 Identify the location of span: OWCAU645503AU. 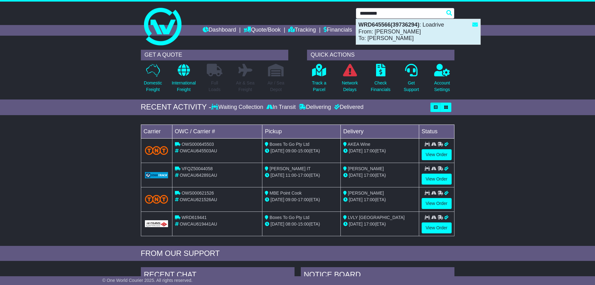
(198, 151).